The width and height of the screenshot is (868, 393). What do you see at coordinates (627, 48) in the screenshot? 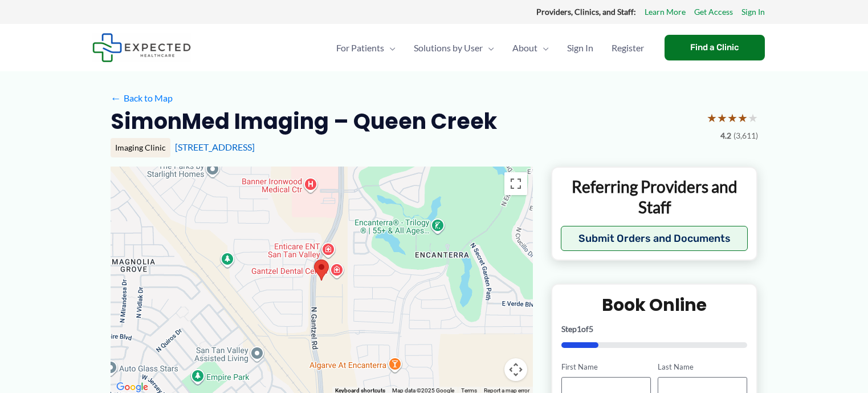
I see `span: Register` at bounding box center [627, 48].